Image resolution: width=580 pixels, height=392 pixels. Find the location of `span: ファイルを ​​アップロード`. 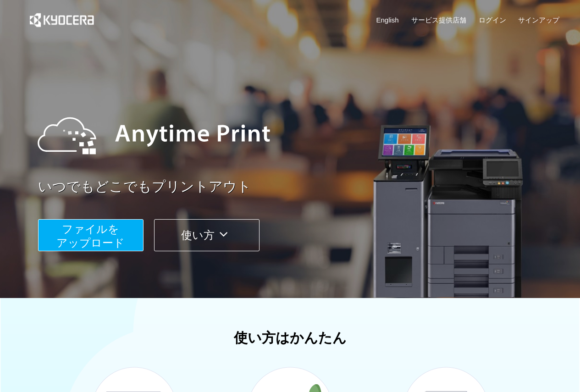

span: ファイルを ​​アップロード is located at coordinates (90, 236).